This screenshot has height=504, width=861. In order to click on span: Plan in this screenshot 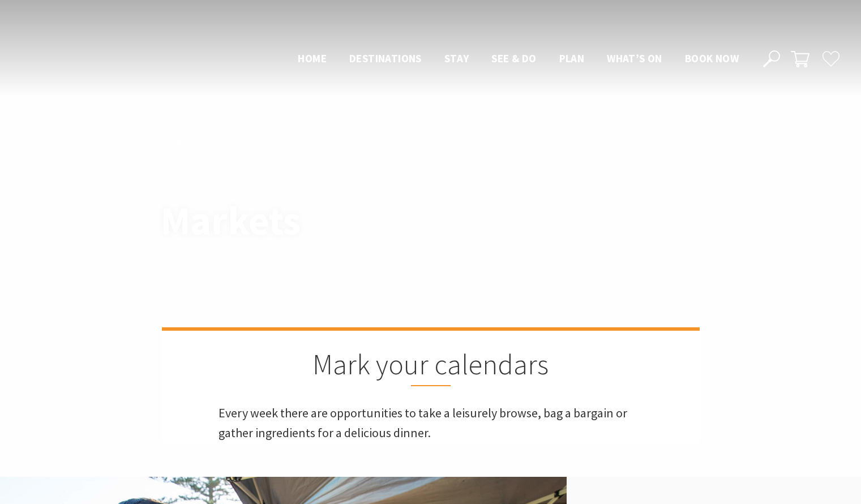, I will do `click(572, 59)`.